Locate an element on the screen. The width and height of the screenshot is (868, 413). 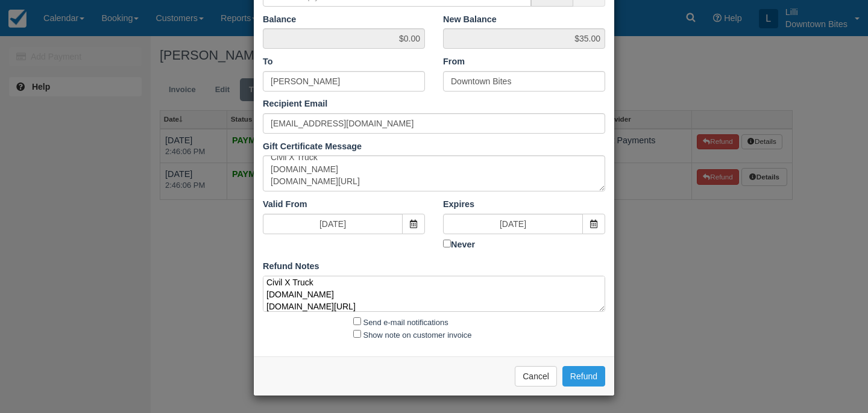
label: Send e-mail notifications is located at coordinates (406, 322).